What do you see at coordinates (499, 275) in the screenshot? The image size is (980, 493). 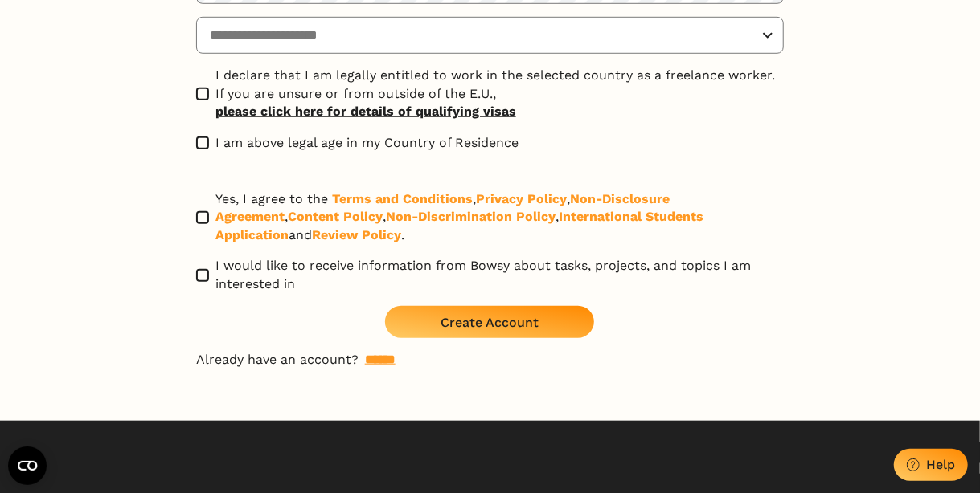 I see `span: I would like to receive information from Bowsy about tasks, projects, and topics I am interested in` at bounding box center [499, 275].